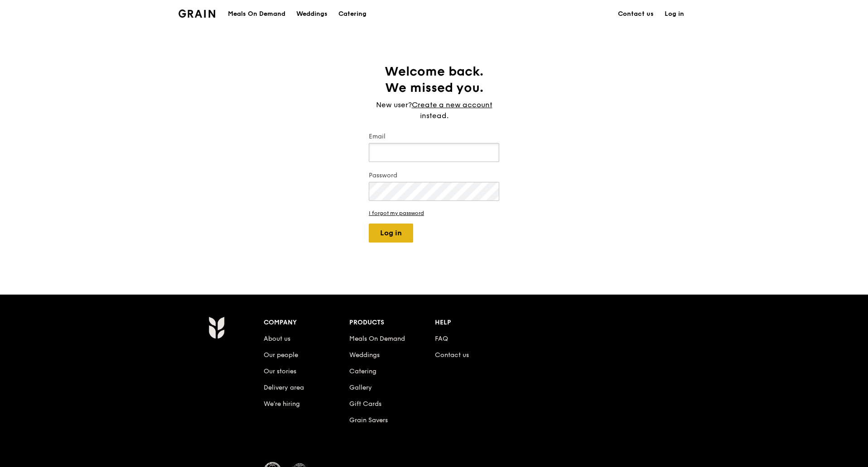 The image size is (868, 467). I want to click on button: Log in, so click(391, 234).